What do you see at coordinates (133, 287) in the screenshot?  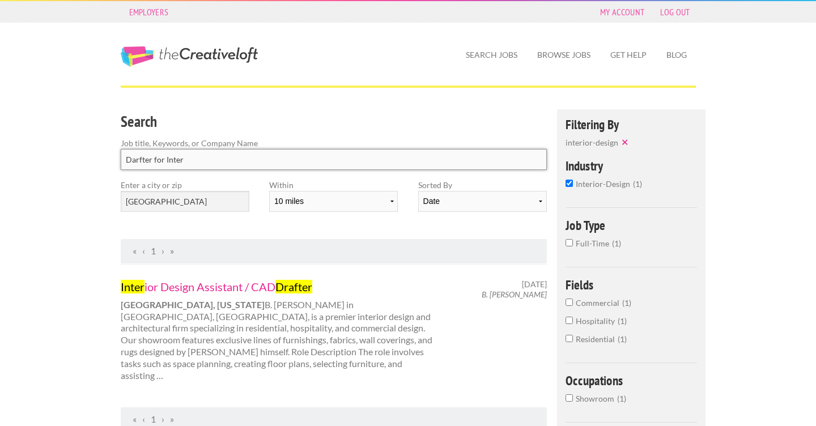 I see `mark: Inter` at bounding box center [133, 287].